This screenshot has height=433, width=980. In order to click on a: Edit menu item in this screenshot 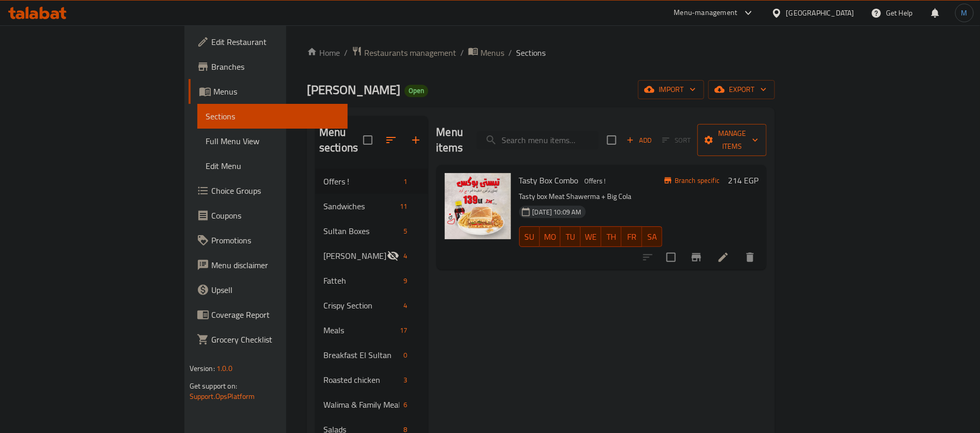, I will do `click(723, 258)`.